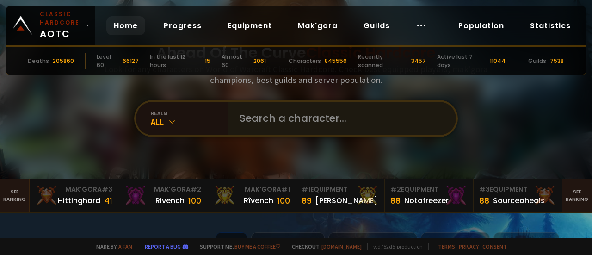 The width and height of the screenshot is (592, 255). What do you see at coordinates (429, 196) in the screenshot?
I see `a: #2Equipment88Notafreezer` at bounding box center [429, 196].